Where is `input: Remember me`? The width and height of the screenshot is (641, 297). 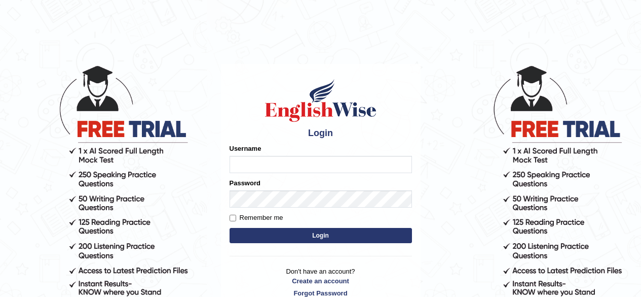 input: Remember me is located at coordinates (233, 217).